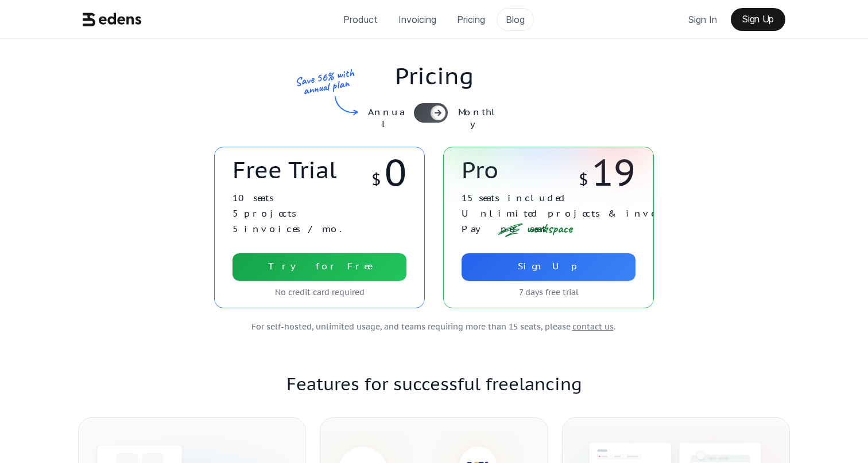 The width and height of the screenshot is (868, 463). I want to click on p: Free Trial, so click(284, 170).